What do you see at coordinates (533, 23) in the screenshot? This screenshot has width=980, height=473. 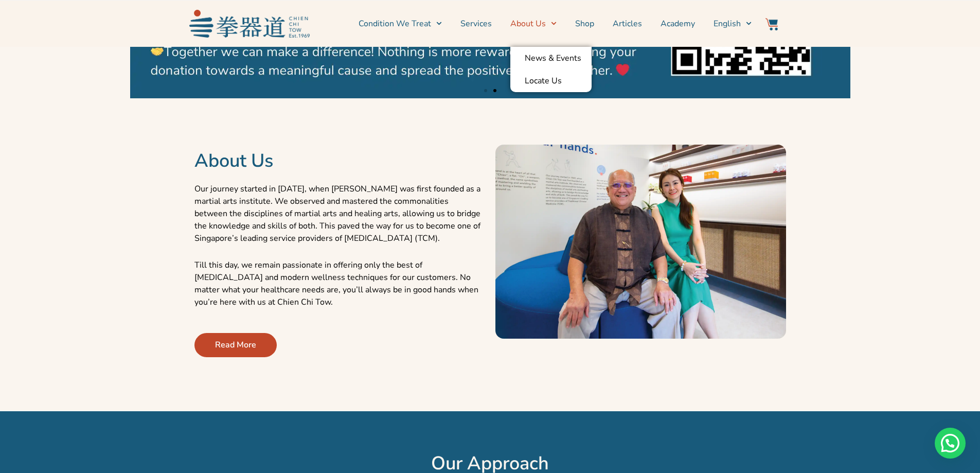 I see `nav: Menu` at bounding box center [533, 23].